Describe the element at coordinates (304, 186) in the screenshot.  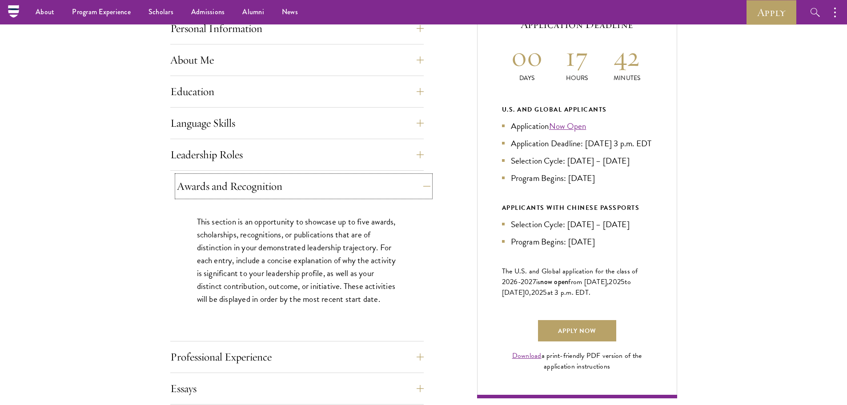
I see `button: Awards and Recognition` at that location.